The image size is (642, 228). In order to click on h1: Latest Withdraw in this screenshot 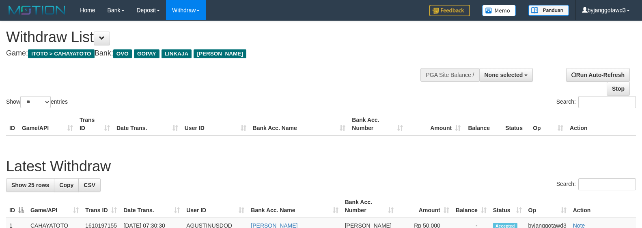, I will do `click(321, 167)`.